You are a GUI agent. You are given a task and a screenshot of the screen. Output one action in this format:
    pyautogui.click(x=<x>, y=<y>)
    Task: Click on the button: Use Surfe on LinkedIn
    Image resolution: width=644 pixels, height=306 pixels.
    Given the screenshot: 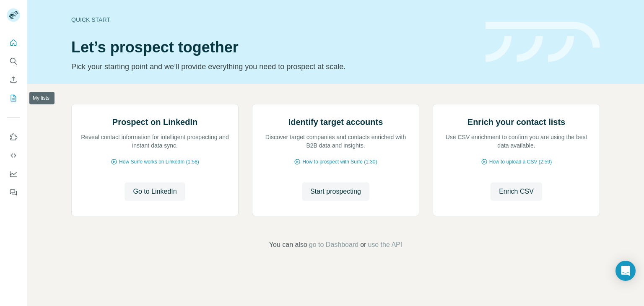 What is the action you would take?
    pyautogui.click(x=14, y=137)
    